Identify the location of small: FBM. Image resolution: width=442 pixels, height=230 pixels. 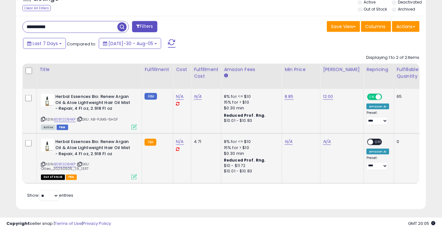
(151, 96).